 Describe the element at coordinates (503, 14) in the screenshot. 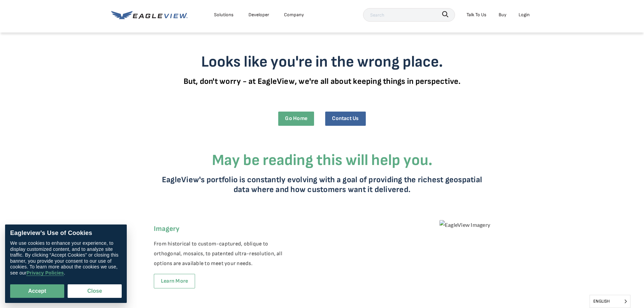

I see `a: Buy` at that location.